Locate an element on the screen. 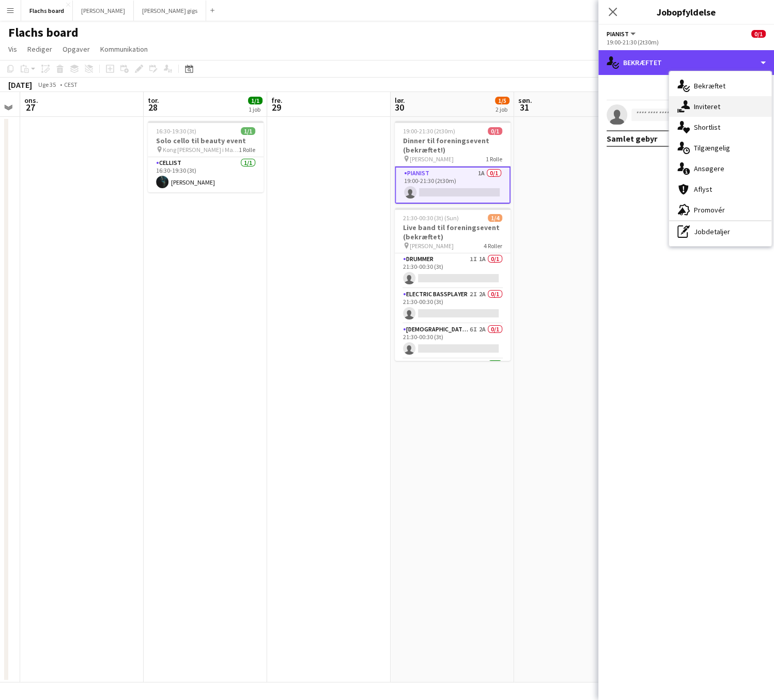  span: 1/5 is located at coordinates (502, 100).